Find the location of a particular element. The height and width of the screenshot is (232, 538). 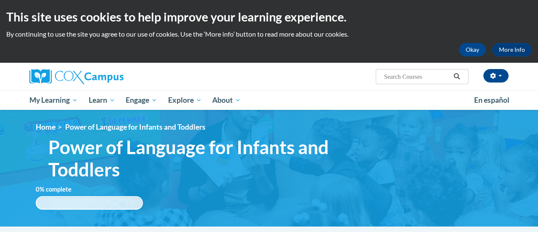

a: More Info is located at coordinates (512, 50).